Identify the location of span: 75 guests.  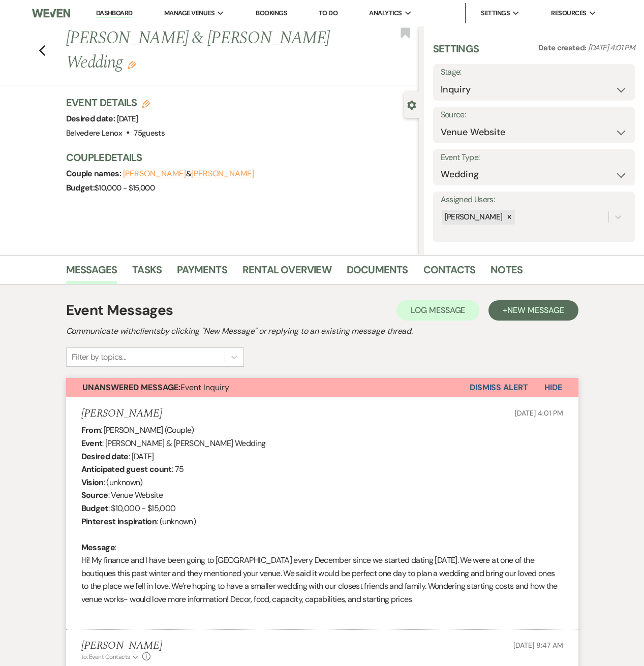
(149, 133).